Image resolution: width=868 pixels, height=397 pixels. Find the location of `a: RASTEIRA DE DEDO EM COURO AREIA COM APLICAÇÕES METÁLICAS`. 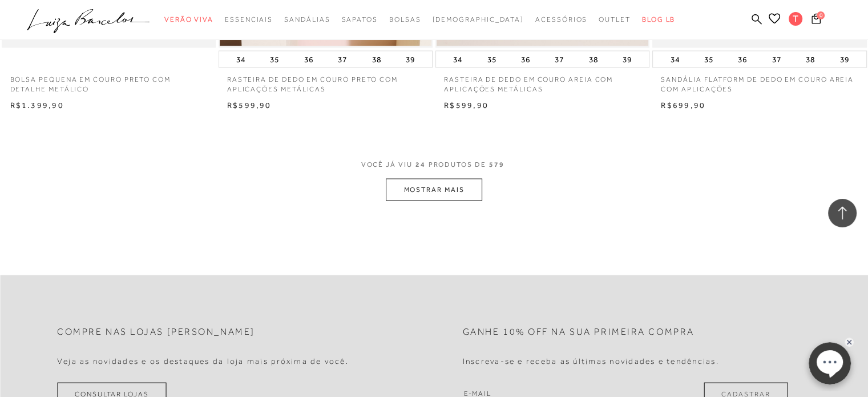

a: RASTEIRA DE DEDO EM COURO AREIA COM APLICAÇÕES METÁLICAS is located at coordinates (543, 81).